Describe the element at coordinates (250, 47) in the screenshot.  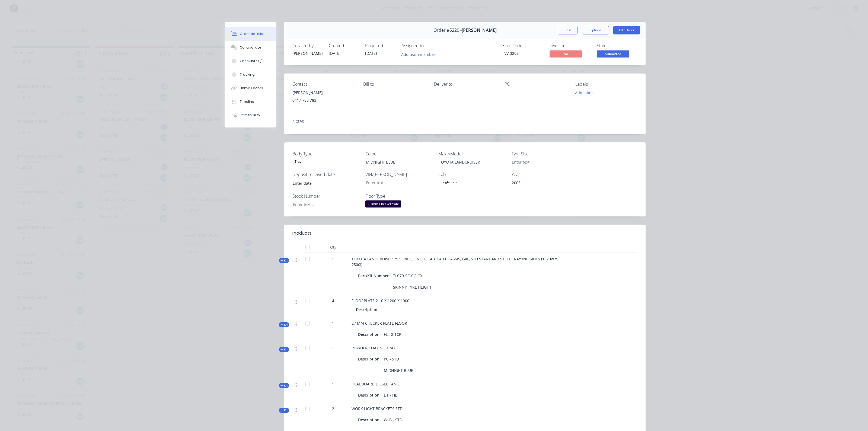
I see `div: Collaborate` at that location.